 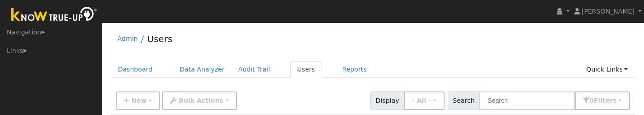 What do you see at coordinates (254, 69) in the screenshot?
I see `a: Audit Trail` at bounding box center [254, 69].